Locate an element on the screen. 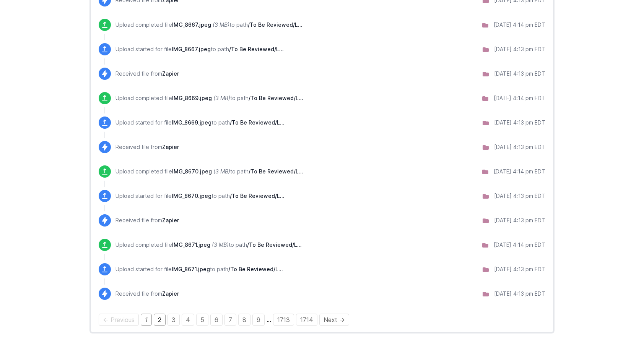  a: Next page is located at coordinates (334, 320).